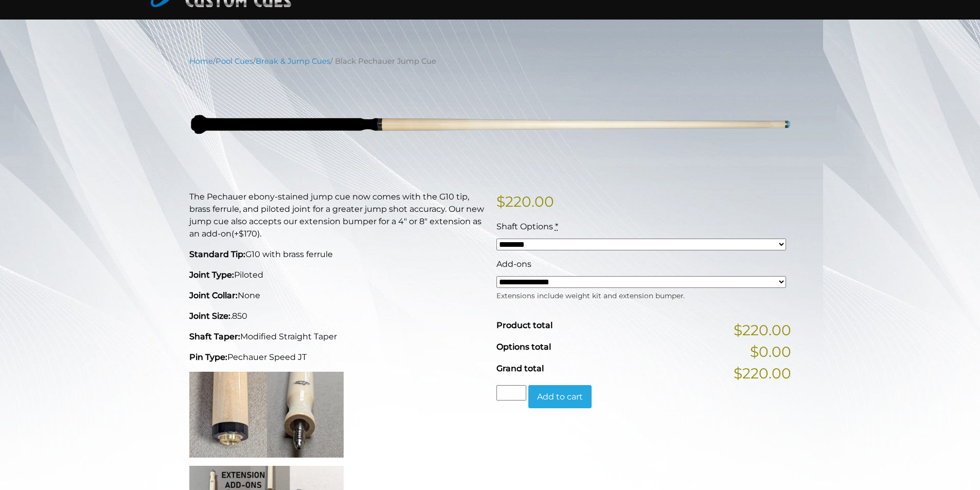 This screenshot has height=490, width=980. I want to click on button: Add to cart, so click(560, 397).